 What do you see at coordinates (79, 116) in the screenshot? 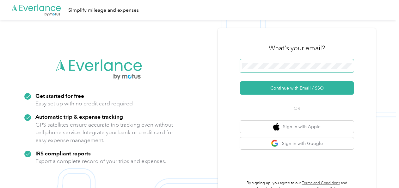
I see `strong: Automatic trip & expense tracking` at bounding box center [79, 116].